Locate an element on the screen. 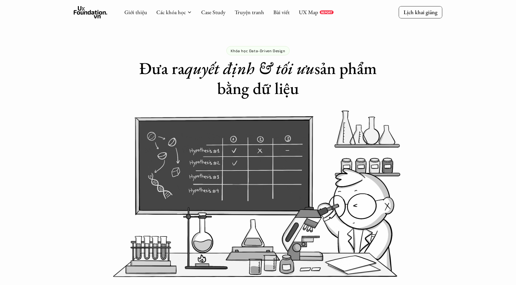 The height and width of the screenshot is (285, 516). a: Case Study is located at coordinates (213, 12).